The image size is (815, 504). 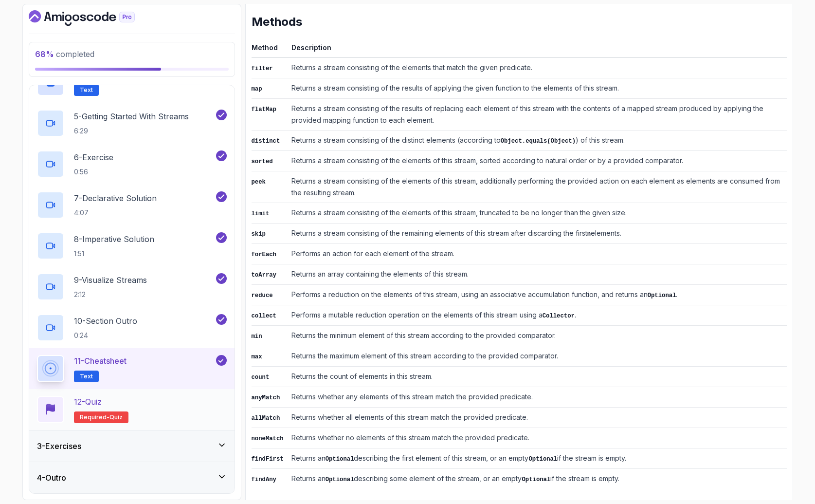 I want to click on p: 8 - Imperative Solution, so click(x=114, y=239).